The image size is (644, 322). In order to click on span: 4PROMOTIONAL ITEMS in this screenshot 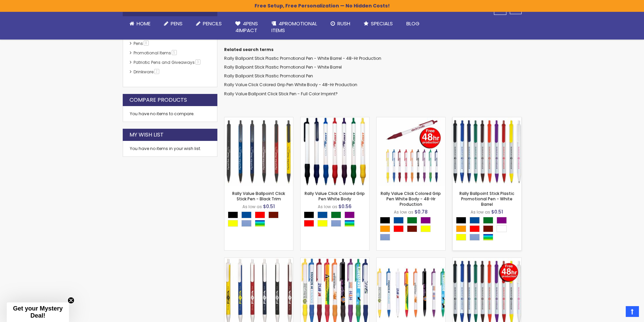, I will do `click(294, 27)`.